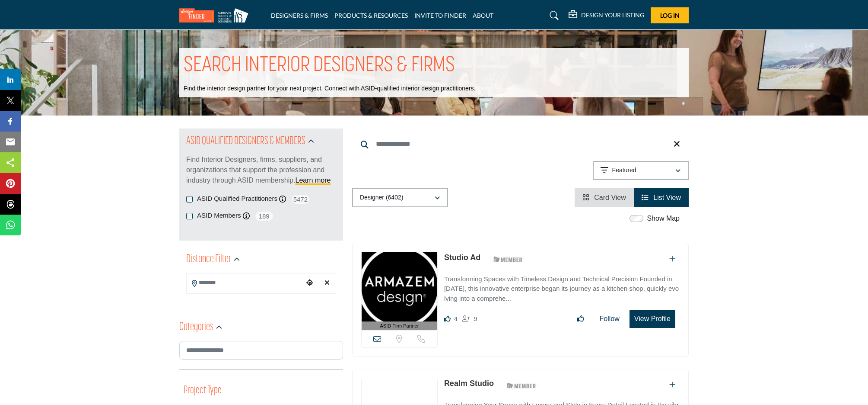  Describe the element at coordinates (400, 326) in the screenshot. I see `span: ASID Firm Partner` at that location.